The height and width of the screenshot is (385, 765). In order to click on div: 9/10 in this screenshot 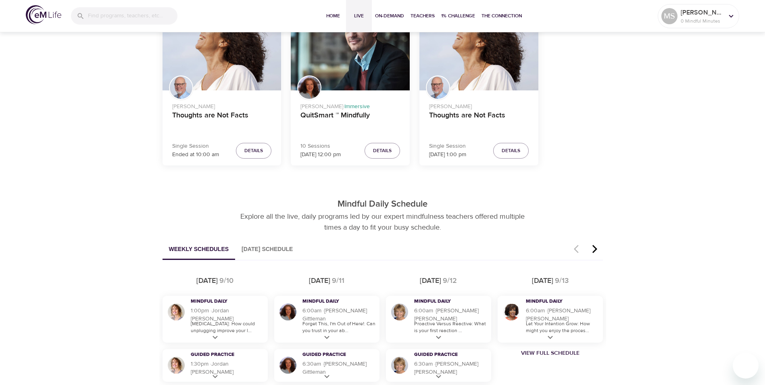, I will do `click(226, 281)`.